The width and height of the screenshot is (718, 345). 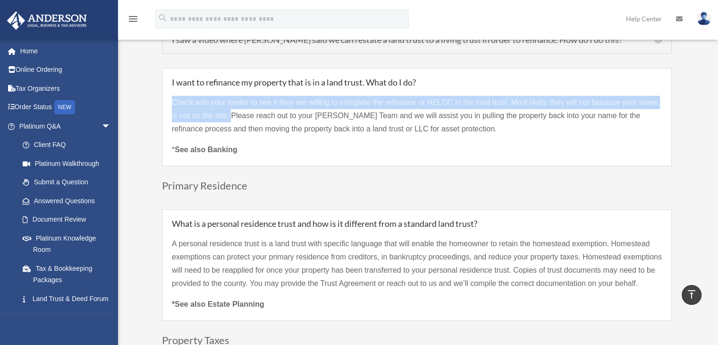 What do you see at coordinates (69, 274) in the screenshot?
I see `a: Tax & Bookkeeping Packages` at bounding box center [69, 274].